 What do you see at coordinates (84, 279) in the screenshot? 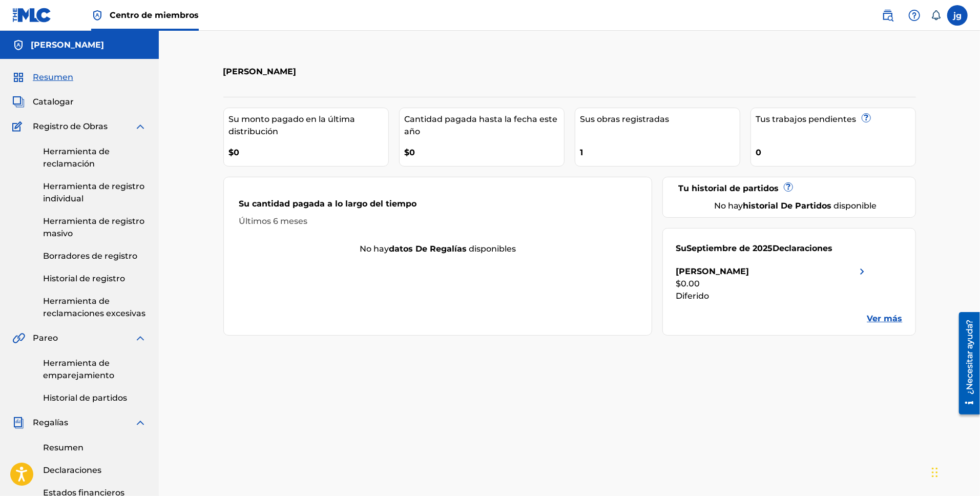
I see `font: Historial de registro` at bounding box center [84, 279].